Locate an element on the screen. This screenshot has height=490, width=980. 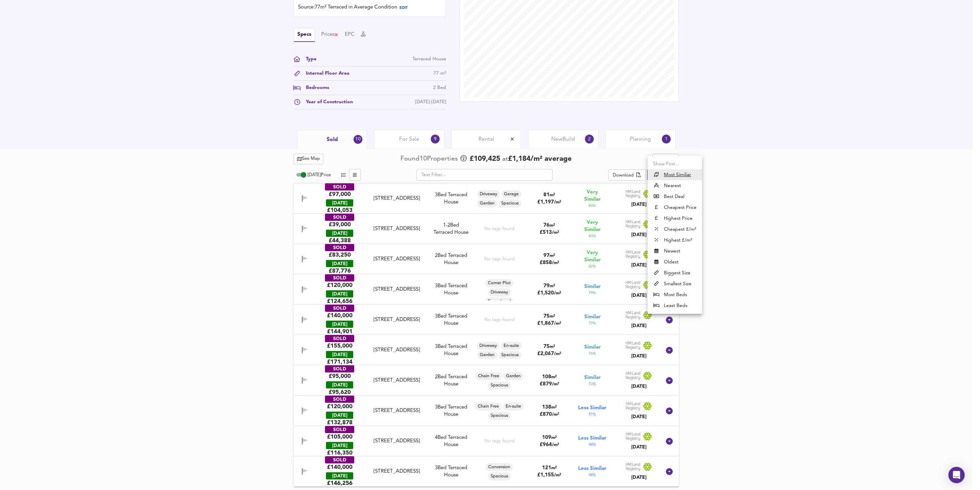
u: Most Similiar is located at coordinates (678, 175).